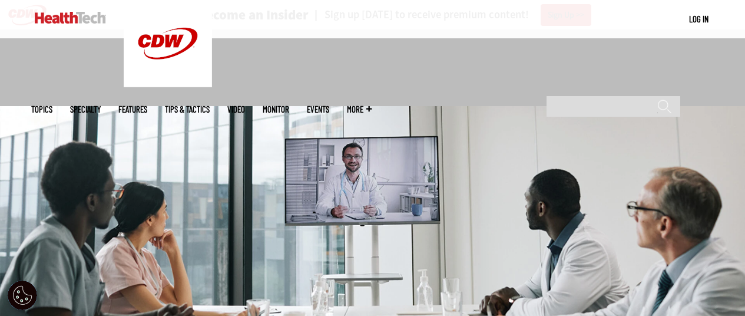 The height and width of the screenshot is (316, 745). I want to click on span: Topics, so click(42, 109).